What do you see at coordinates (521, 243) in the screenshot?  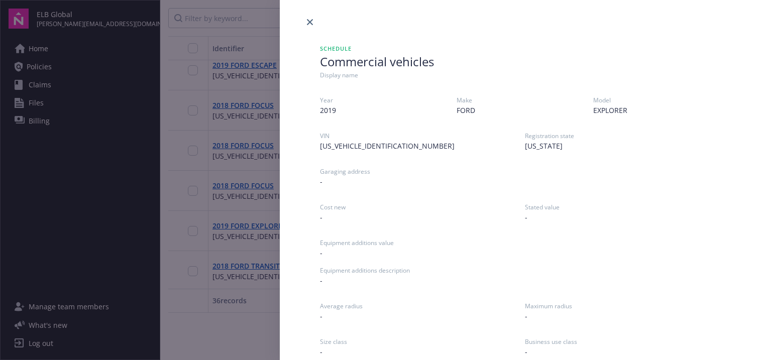 I see `span: Equipment additions value` at bounding box center [521, 243].